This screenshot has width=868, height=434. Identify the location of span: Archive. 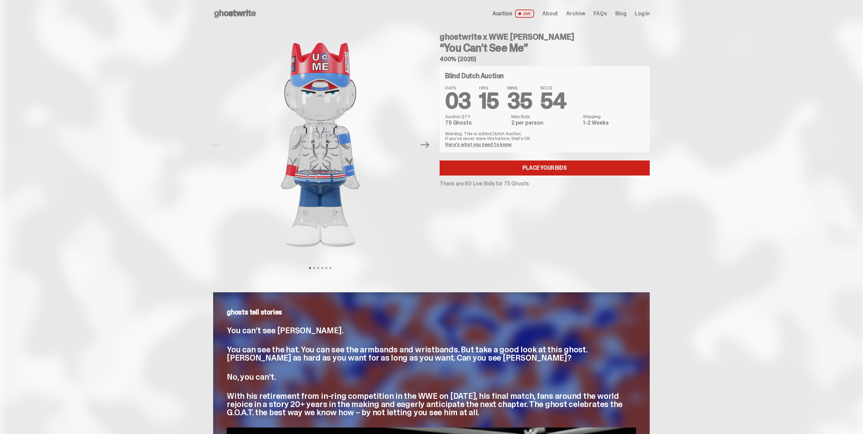
(576, 14).